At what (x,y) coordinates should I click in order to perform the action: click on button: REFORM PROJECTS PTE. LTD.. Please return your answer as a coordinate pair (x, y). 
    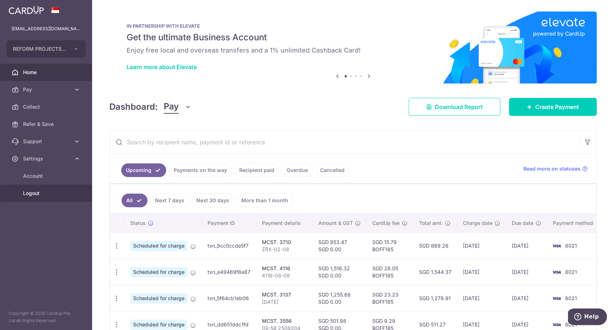
    Looking at the image, I should click on (46, 49).